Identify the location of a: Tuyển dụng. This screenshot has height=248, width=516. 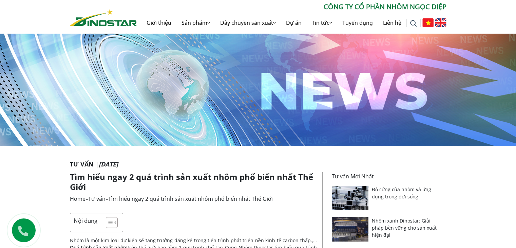
(358, 23).